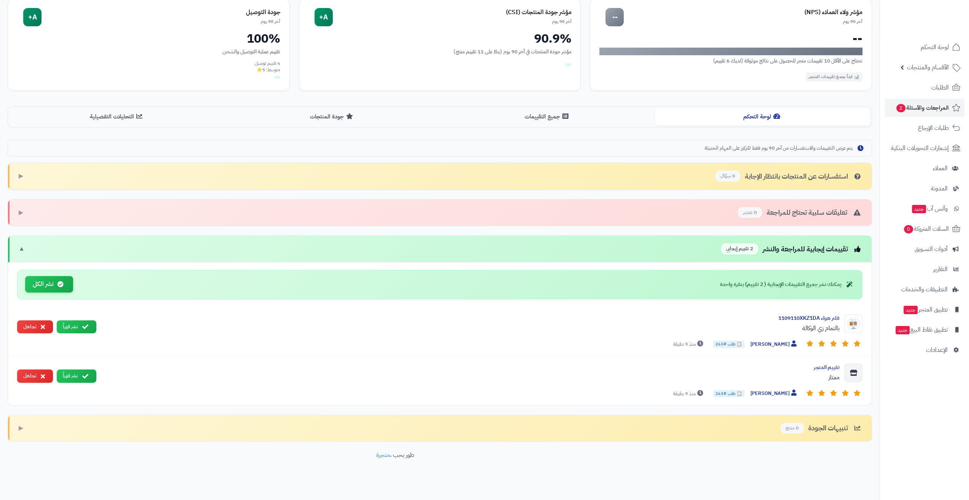 The width and height of the screenshot is (969, 500). Describe the element at coordinates (924, 350) in the screenshot. I see `a: الإعدادات` at that location.